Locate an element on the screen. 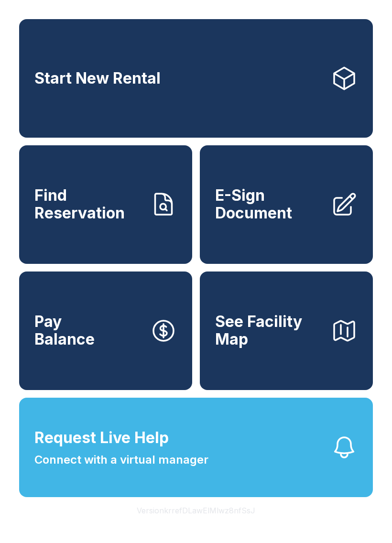 The image size is (392, 543). button: VersionkrrefDLawElMlwz8nfSsJ is located at coordinates (196, 510).